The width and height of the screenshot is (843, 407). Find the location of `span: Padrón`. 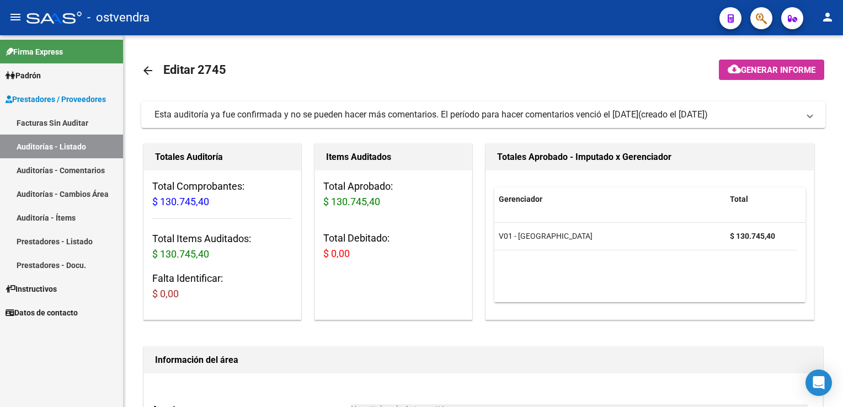

span: Padrón is located at coordinates (23, 76).